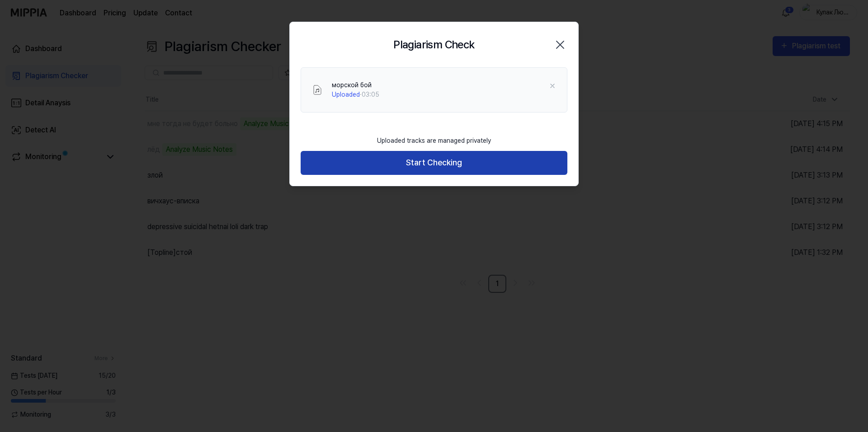 Image resolution: width=868 pixels, height=432 pixels. I want to click on div: · 03:05, so click(355, 95).